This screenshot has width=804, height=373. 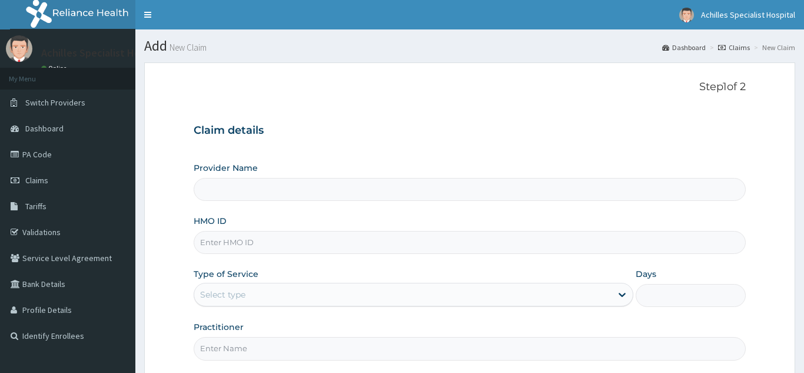 What do you see at coordinates (55, 102) in the screenshot?
I see `span: Switch Providers` at bounding box center [55, 102].